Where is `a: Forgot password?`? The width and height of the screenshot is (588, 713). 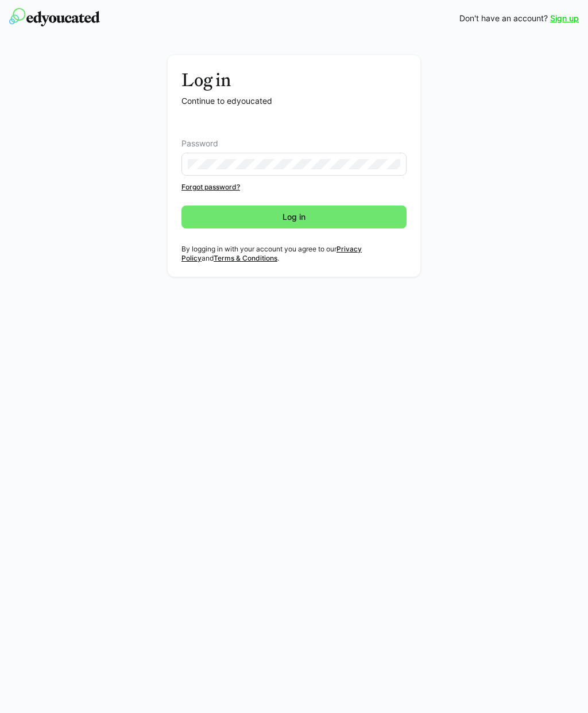
a: Forgot password? is located at coordinates (294, 187).